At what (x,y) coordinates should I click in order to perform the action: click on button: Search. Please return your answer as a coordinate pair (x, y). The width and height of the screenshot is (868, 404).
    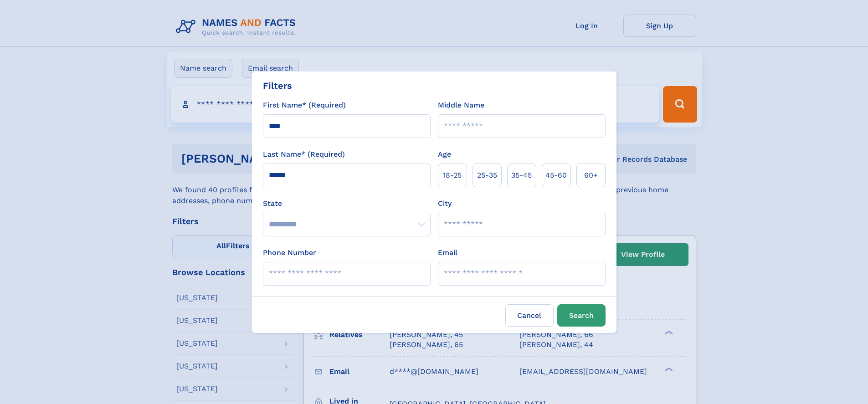
    Looking at the image, I should click on (582, 316).